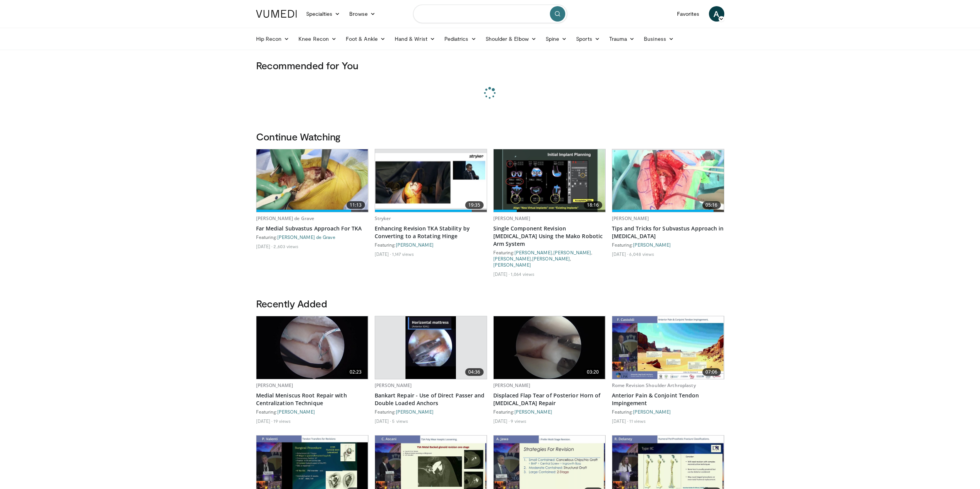 Image resolution: width=980 pixels, height=489 pixels. I want to click on a: Hip Recon, so click(272, 39).